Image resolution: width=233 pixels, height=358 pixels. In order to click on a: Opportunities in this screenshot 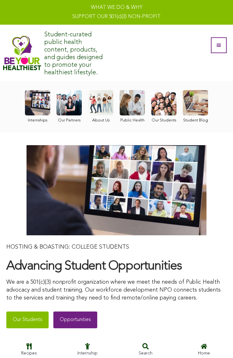, I will do `click(75, 320)`.